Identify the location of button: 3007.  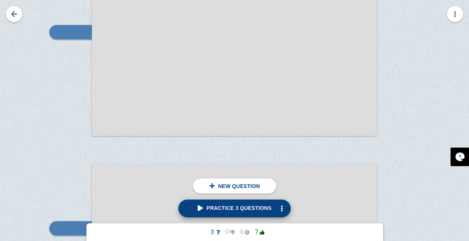
(235, 232).